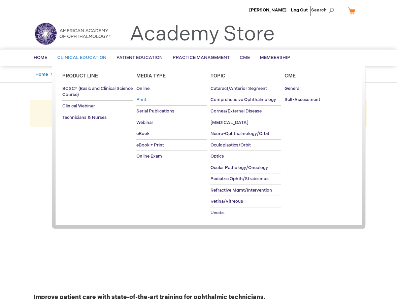 The image size is (397, 299). Describe the element at coordinates (202, 34) in the screenshot. I see `a: Academy Store` at that location.